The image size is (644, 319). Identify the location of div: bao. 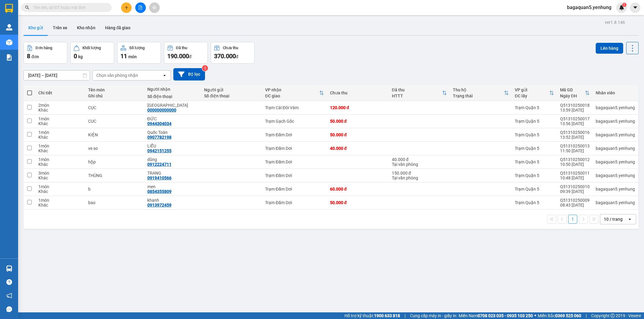
(115, 203).